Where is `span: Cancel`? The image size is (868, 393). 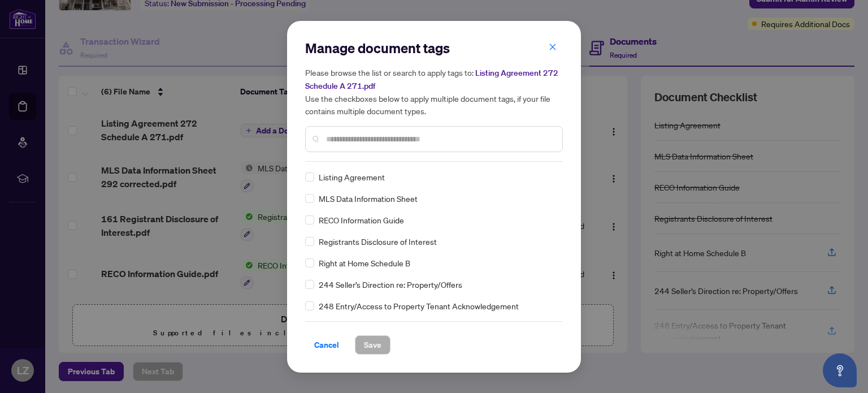
span: Cancel is located at coordinates (327, 345).